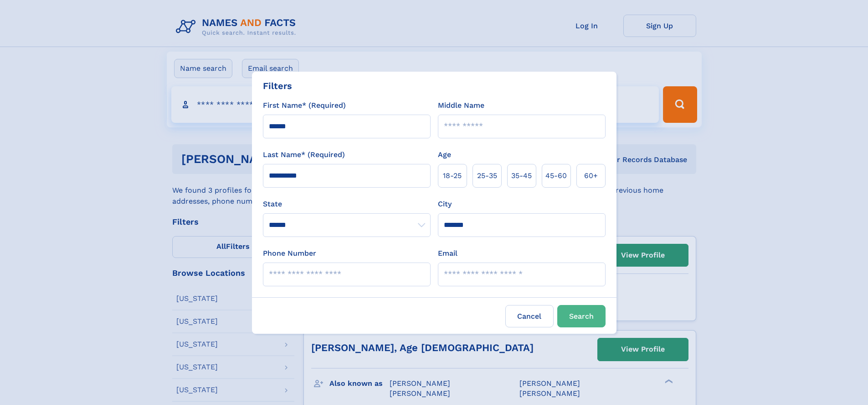 This screenshot has width=868, height=405. I want to click on span: 45‑60, so click(556, 176).